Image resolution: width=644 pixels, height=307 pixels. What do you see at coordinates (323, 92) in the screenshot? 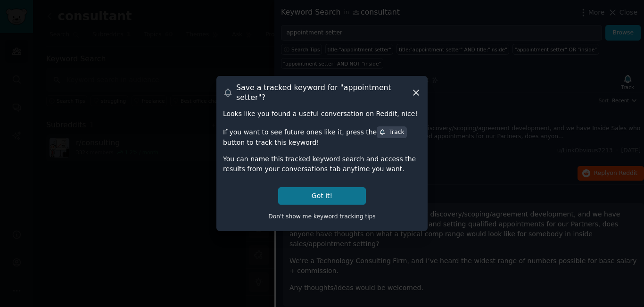
I see `h3: Save a tracked keyword for " appointment setter "?` at bounding box center [323, 92].